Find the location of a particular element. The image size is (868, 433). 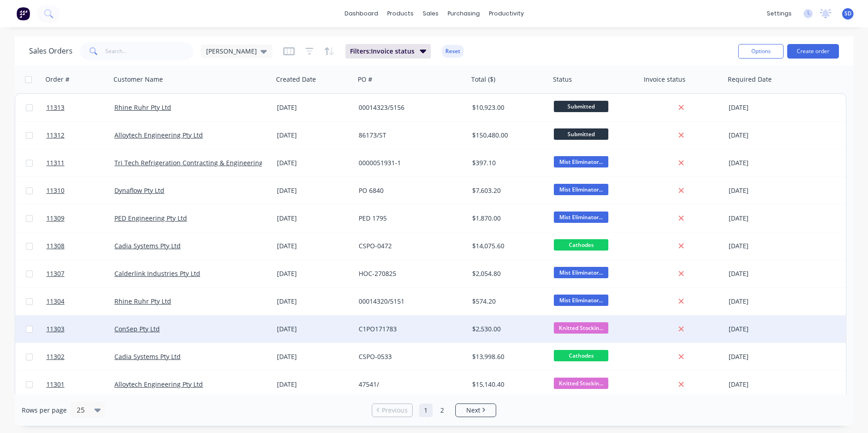

div: purchasing is located at coordinates (464, 14).